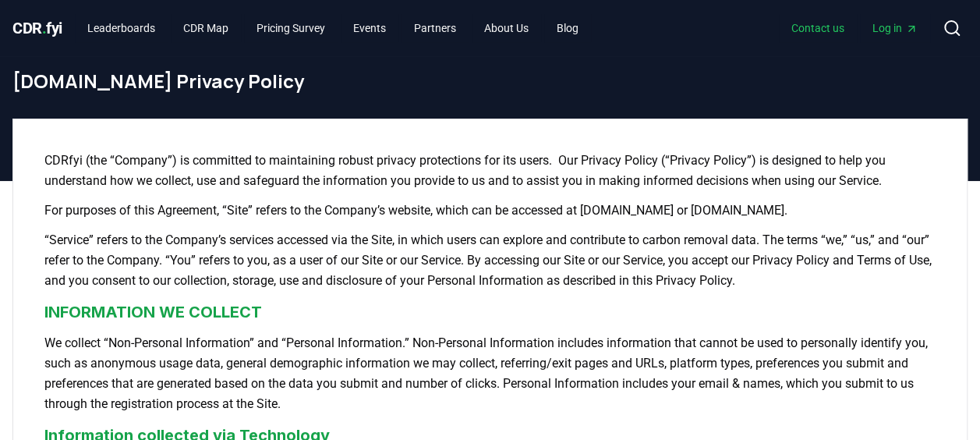 This screenshot has height=440, width=980. What do you see at coordinates (38, 28) in the screenshot?
I see `span: CDR fyi` at bounding box center [38, 28].